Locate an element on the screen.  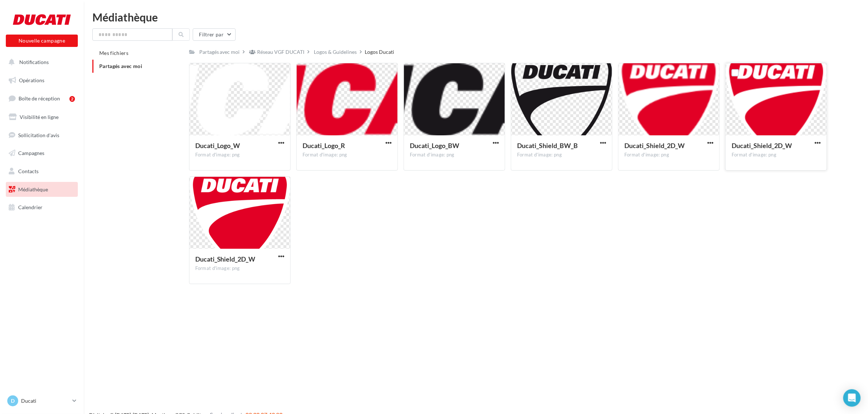
div: Partagés avec moi is located at coordinates (220, 52).